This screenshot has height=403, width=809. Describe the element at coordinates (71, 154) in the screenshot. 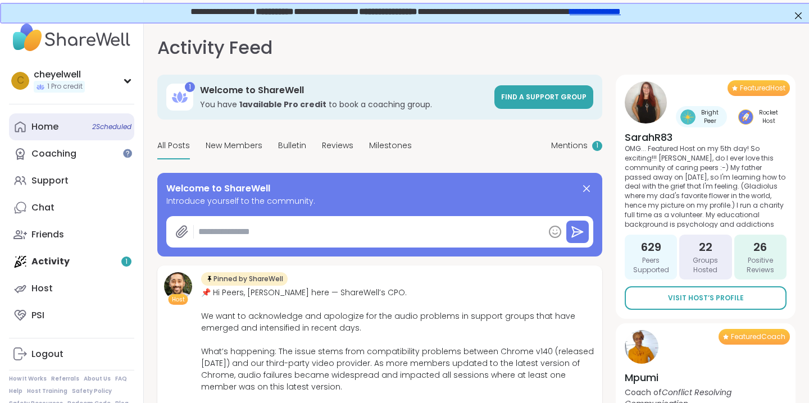

I see `a: Coaching` at that location.